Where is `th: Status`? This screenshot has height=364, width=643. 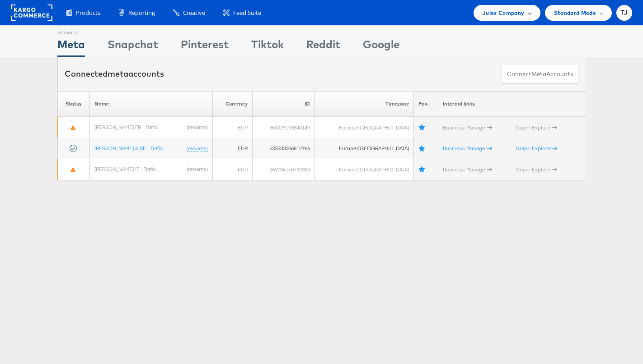
th: Status is located at coordinates (73, 104).